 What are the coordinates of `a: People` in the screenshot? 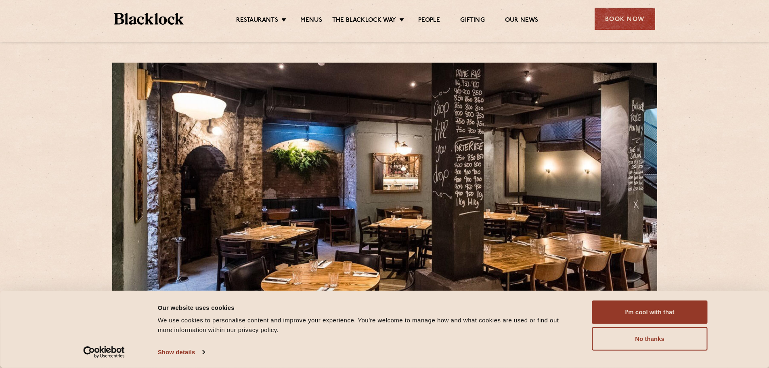 It's located at (429, 21).